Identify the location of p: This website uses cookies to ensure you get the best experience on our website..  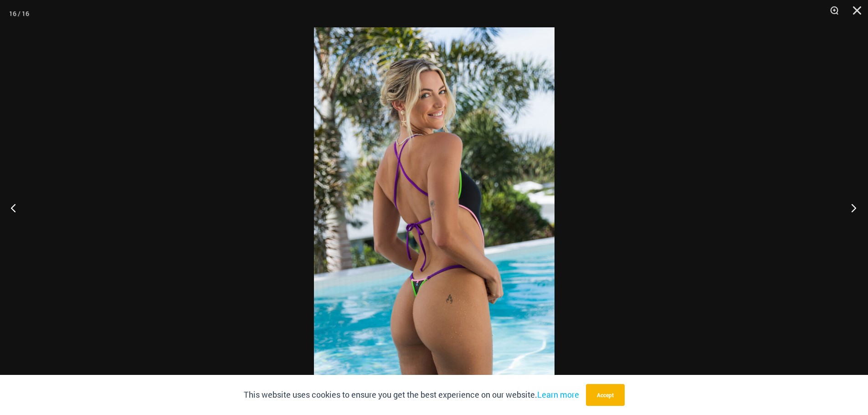
(412, 395).